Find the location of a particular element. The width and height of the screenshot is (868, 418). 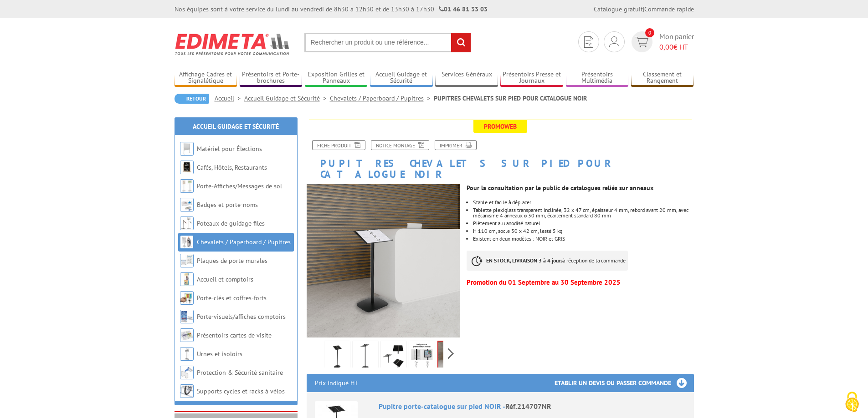

a: Classement et Rangement is located at coordinates (662, 78).